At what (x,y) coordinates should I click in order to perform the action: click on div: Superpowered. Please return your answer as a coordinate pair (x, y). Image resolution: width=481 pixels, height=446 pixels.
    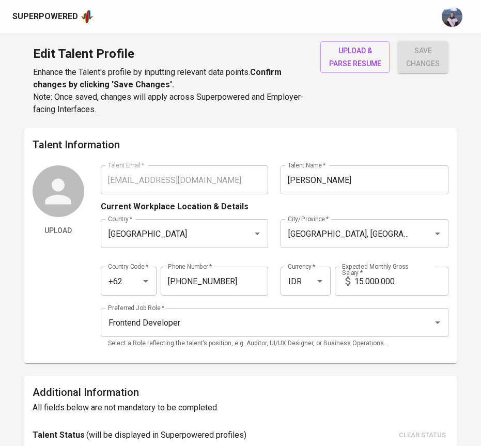
    Looking at the image, I should click on (45, 17).